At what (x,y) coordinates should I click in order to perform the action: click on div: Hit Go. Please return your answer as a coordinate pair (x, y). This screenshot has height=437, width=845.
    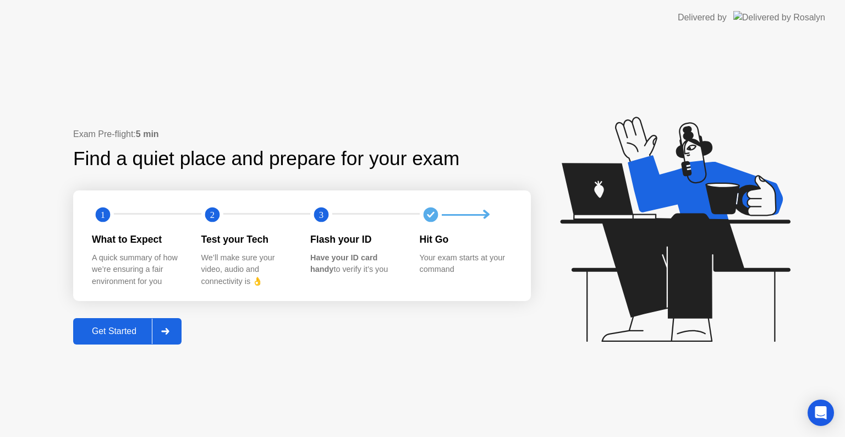
    Looking at the image, I should click on (465, 239).